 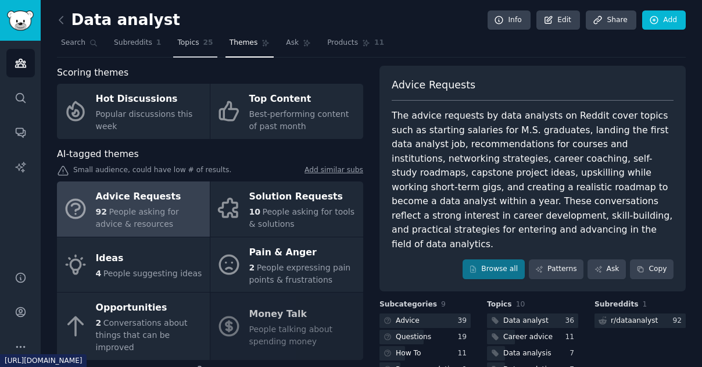 I want to click on span: 92, so click(x=101, y=211).